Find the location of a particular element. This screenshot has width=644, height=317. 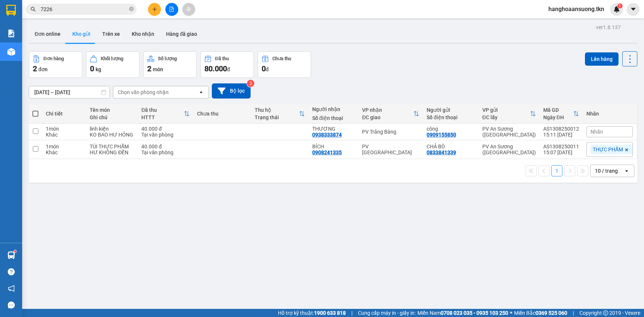

span: Hỗ trợ kỹ thuật: is located at coordinates (312, 313).